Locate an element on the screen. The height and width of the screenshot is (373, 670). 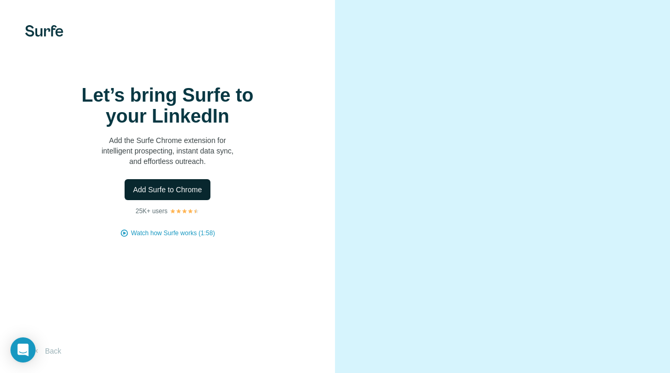
h1: Let’s bring Surfe to your LinkedIn is located at coordinates (168, 106).